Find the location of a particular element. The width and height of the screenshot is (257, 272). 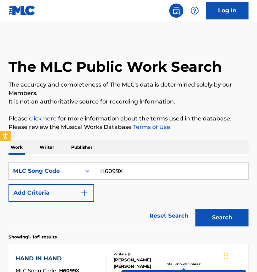

p: Publisher is located at coordinates (82, 147).